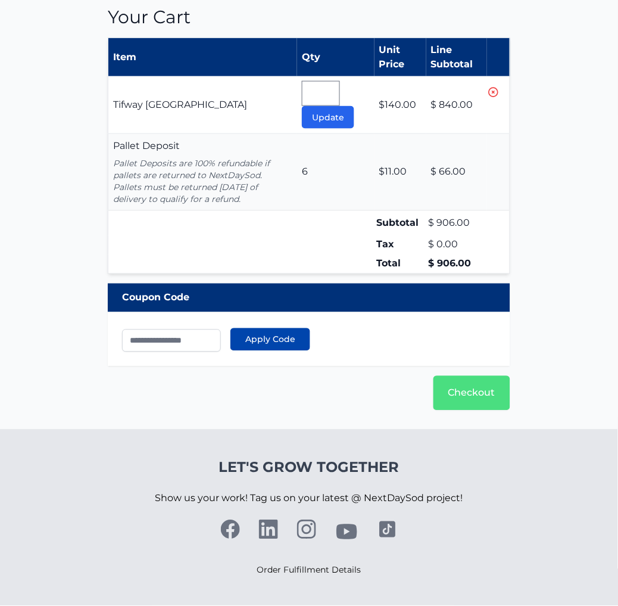  Describe the element at coordinates (457, 245) in the screenshot. I see `td: $ 0.00` at that location.